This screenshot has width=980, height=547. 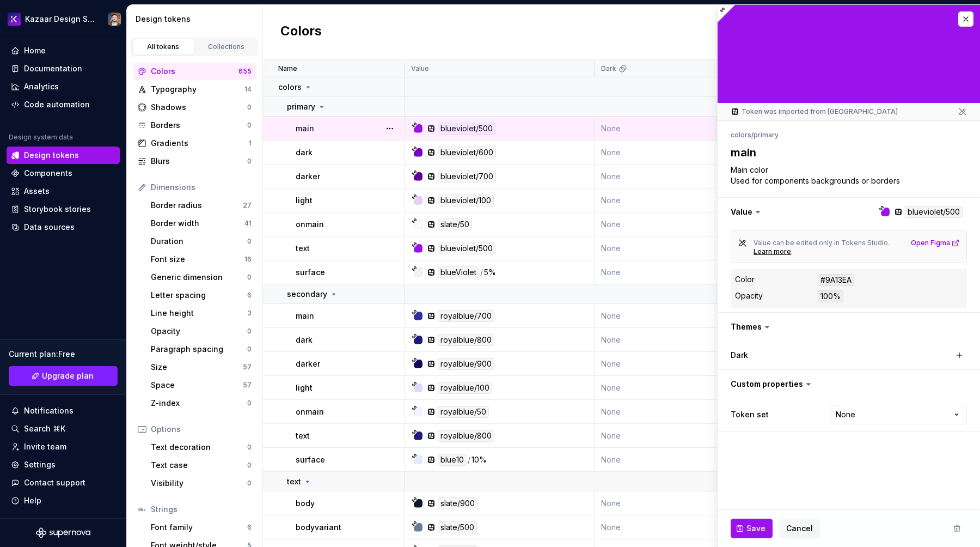 I want to click on div: Documentation, so click(x=53, y=69).